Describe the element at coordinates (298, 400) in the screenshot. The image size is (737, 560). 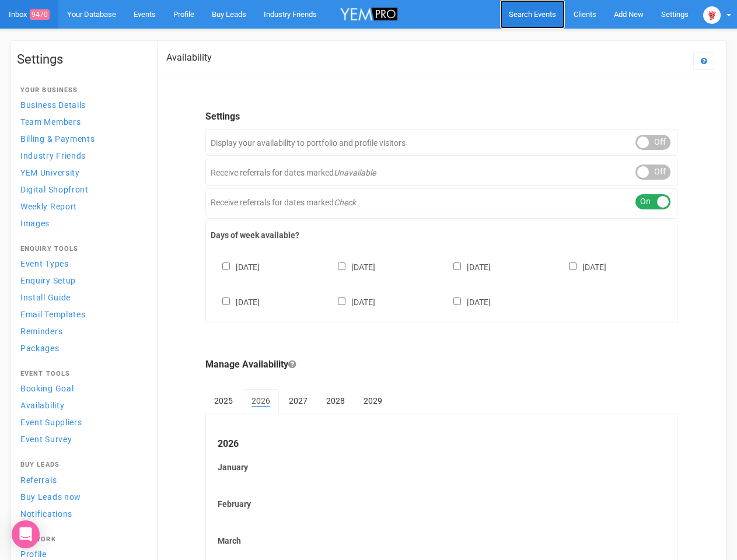
I see `a: 2027` at that location.